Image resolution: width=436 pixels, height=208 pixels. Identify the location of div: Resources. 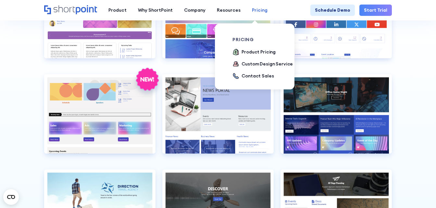
(229, 10).